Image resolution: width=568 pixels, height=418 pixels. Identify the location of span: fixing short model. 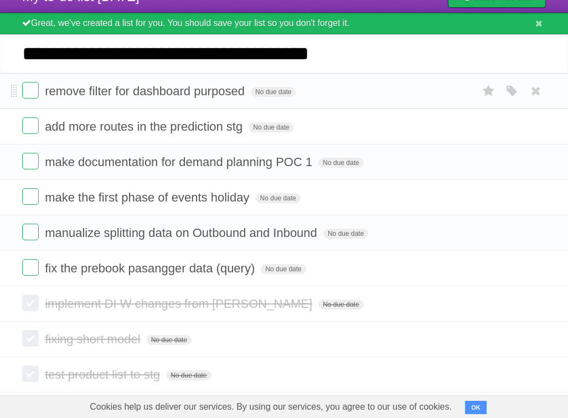
(94, 339).